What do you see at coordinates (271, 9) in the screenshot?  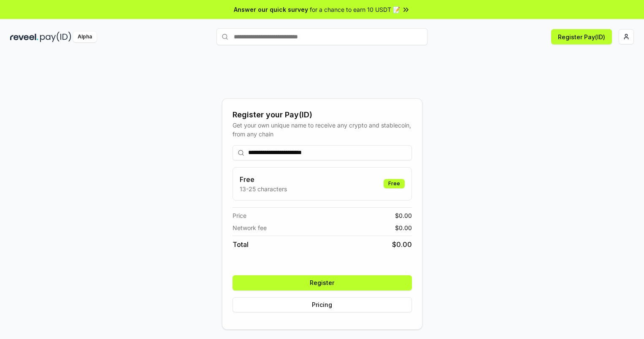 I see `span: Answer our quick survey` at bounding box center [271, 9].